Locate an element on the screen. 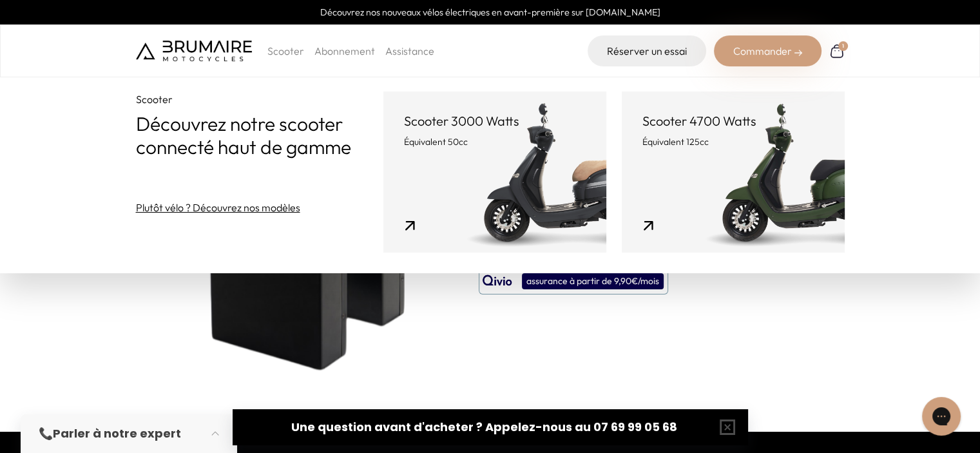 Image resolution: width=980 pixels, height=453 pixels. button: assurance à partir de 9,90€/mois is located at coordinates (574, 281).